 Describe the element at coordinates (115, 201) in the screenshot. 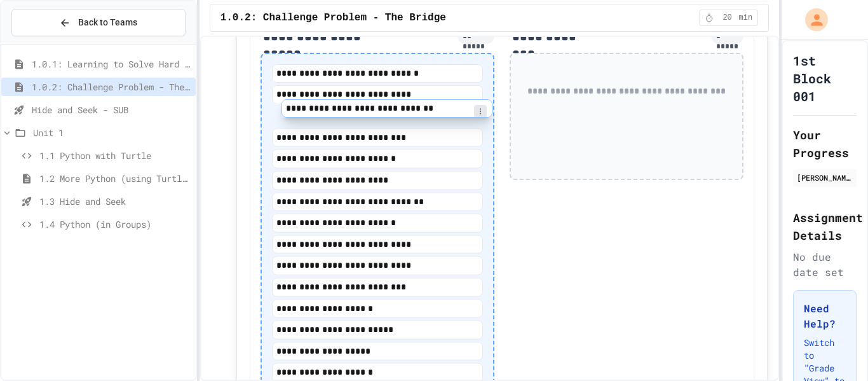

I see `span: 1.3 Hide and Seek` at that location.